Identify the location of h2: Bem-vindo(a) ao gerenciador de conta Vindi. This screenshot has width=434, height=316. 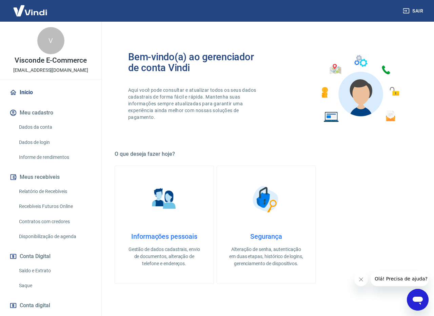
(197, 62).